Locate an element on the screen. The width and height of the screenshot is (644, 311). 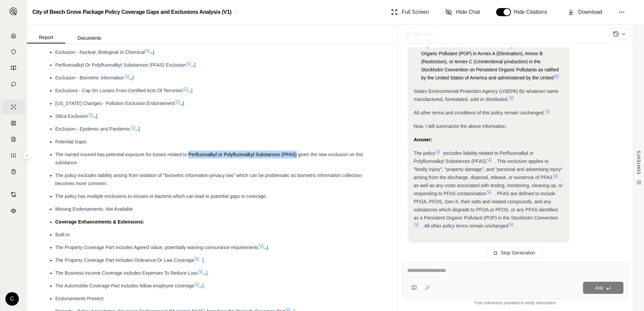
button: Ask is located at coordinates (603, 288).